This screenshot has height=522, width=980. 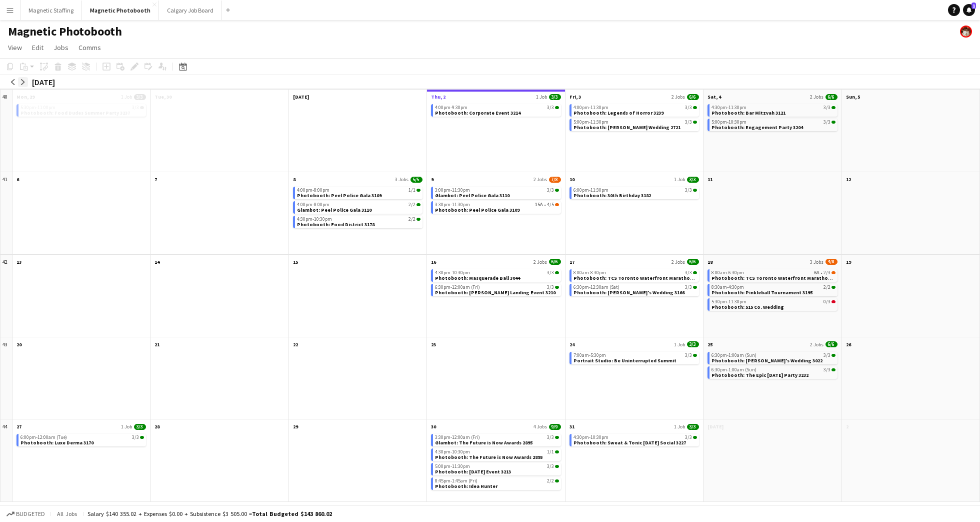 What do you see at coordinates (714, 97) in the screenshot?
I see `span: Sat, 4` at bounding box center [714, 97].